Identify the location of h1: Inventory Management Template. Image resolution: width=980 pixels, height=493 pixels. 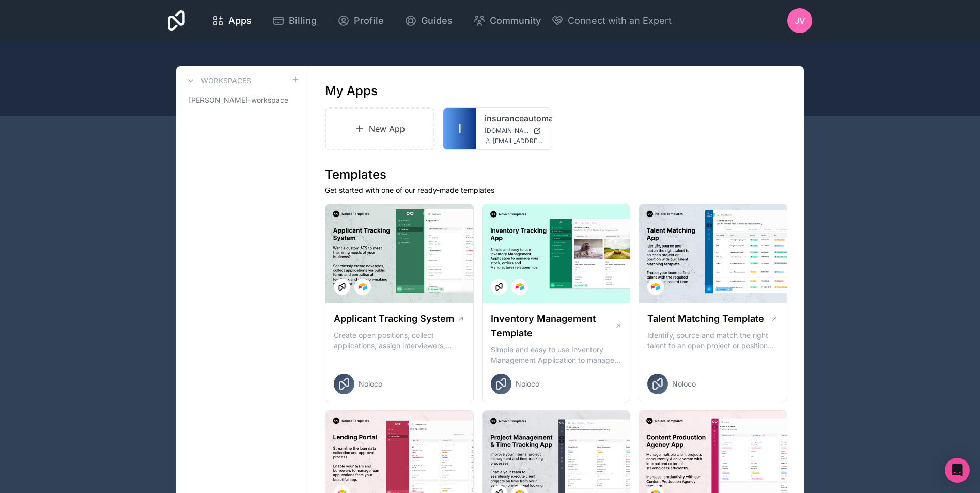
(553, 326).